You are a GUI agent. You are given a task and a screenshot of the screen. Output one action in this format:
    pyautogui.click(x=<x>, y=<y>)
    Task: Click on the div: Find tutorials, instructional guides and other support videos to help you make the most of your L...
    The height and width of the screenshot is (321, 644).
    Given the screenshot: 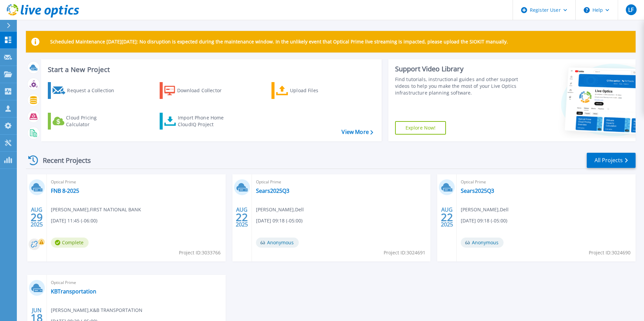 What is the action you would take?
    pyautogui.click(x=458, y=86)
    